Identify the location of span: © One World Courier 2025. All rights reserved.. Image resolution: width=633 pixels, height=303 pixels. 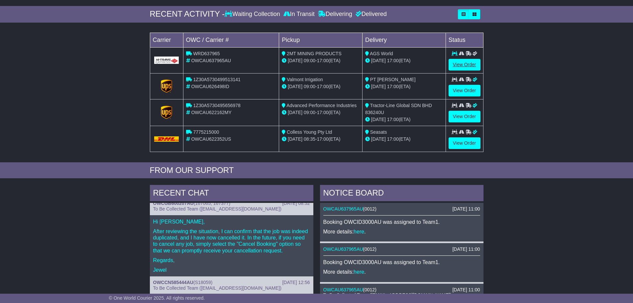
(157, 298).